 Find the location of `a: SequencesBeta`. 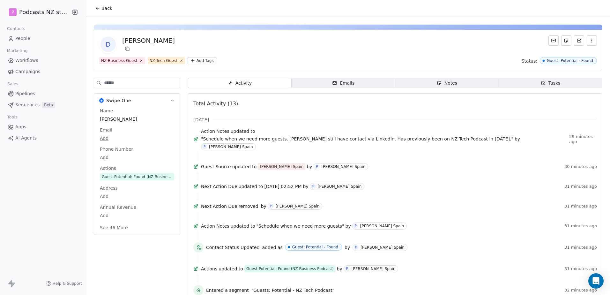

a: SequencesBeta is located at coordinates (43, 105).